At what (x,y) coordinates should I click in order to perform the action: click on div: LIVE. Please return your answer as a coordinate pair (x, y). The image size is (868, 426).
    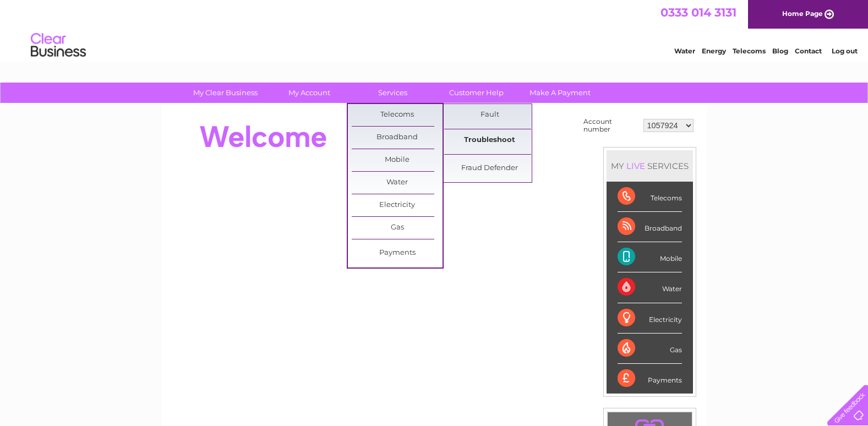
    Looking at the image, I should click on (636, 166).